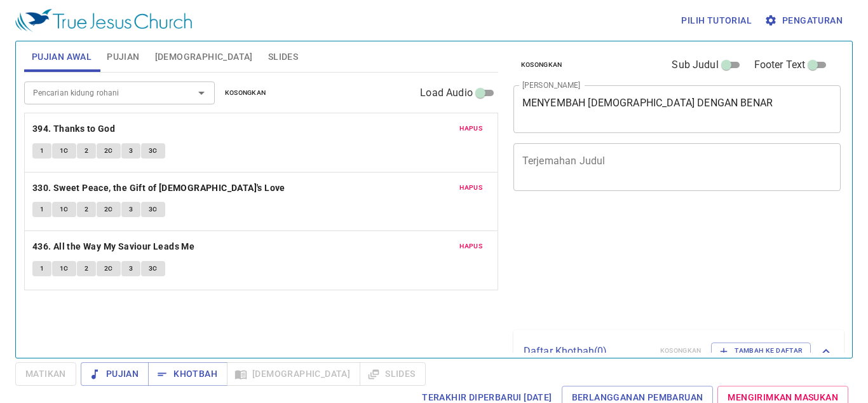 The width and height of the screenshot is (868, 403). I want to click on span: Pujian Awal, so click(62, 57).